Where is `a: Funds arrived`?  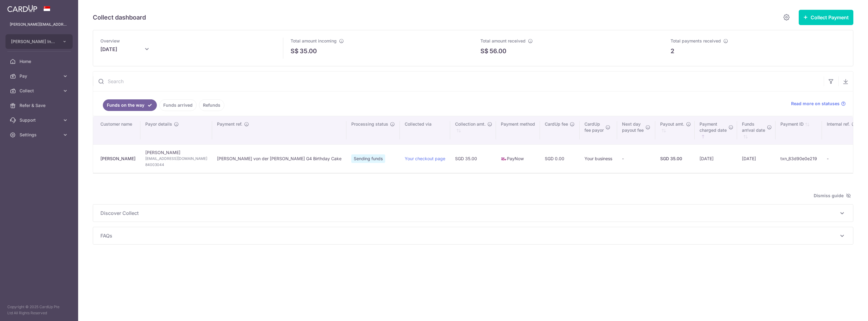
a: Funds arrived is located at coordinates (178, 105).